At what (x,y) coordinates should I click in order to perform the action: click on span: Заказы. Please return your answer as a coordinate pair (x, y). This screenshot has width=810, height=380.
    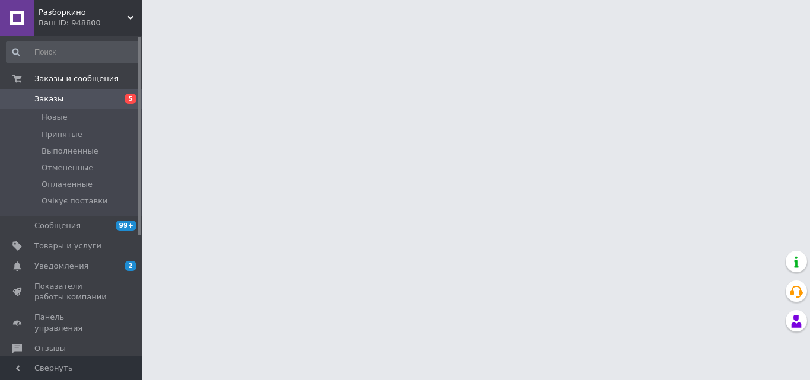
    Looking at the image, I should click on (49, 99).